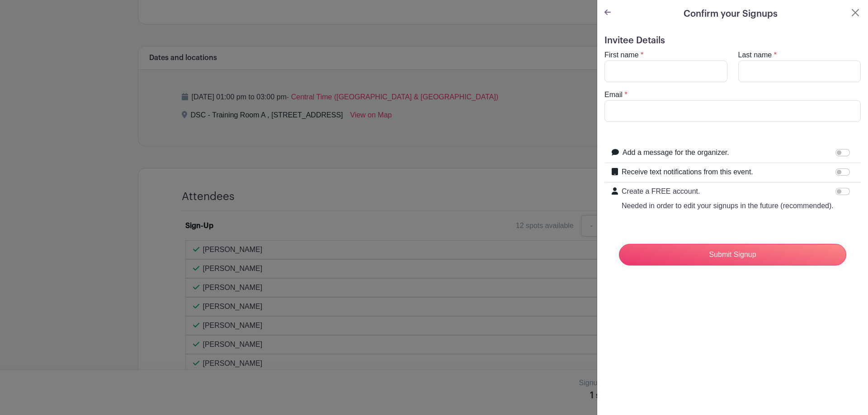 This screenshot has height=415, width=868. Describe the element at coordinates (727, 206) in the screenshot. I see `p: Needed in order to edit your signups in the future (recommended).` at that location.